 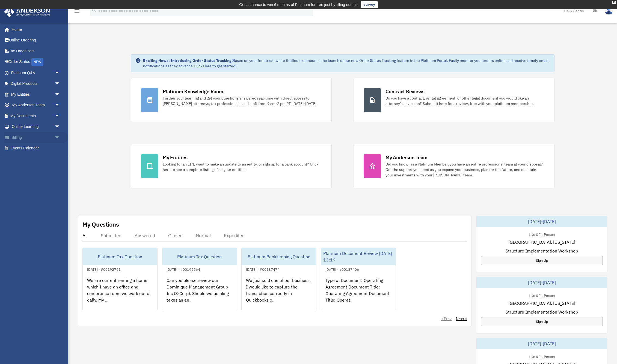 What do you see at coordinates (36, 62) in the screenshot?
I see `a: Order StatusNEW` at bounding box center [36, 62].